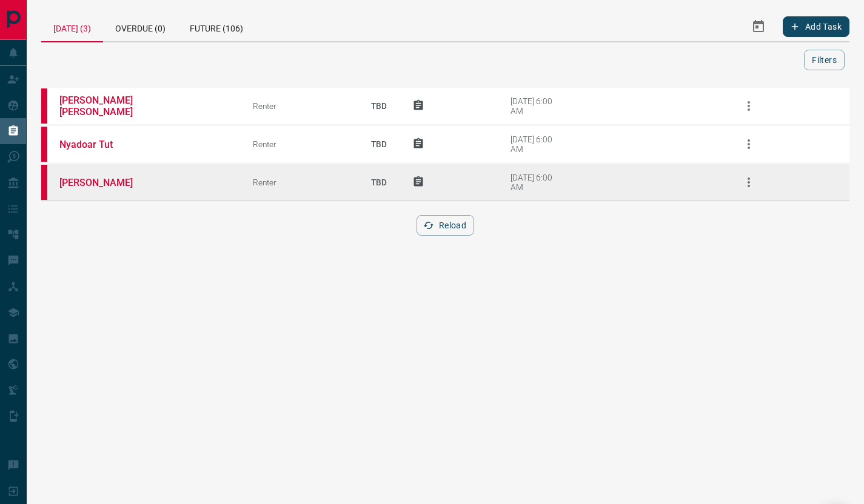  What do you see at coordinates (140, 27) in the screenshot?
I see `div: Overdue (0)` at bounding box center [140, 27].